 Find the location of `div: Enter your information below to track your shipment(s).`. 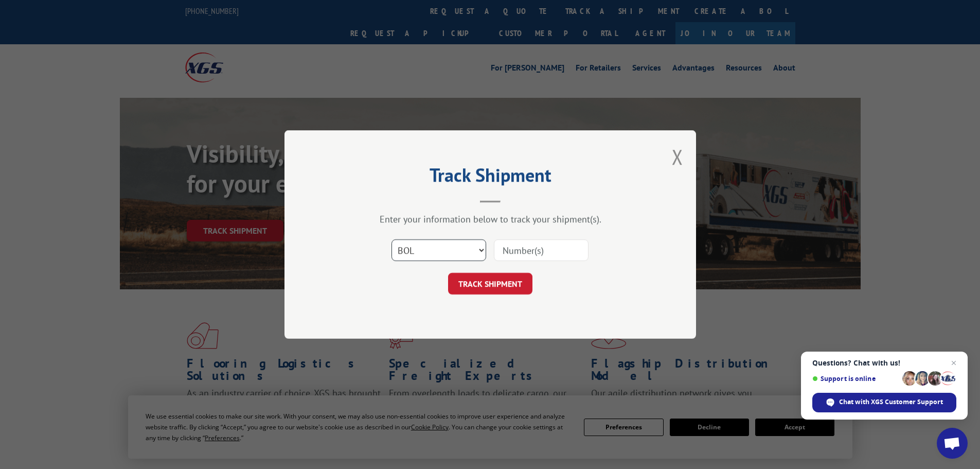

div: Enter your information below to track your shipment(s). is located at coordinates (490, 219).